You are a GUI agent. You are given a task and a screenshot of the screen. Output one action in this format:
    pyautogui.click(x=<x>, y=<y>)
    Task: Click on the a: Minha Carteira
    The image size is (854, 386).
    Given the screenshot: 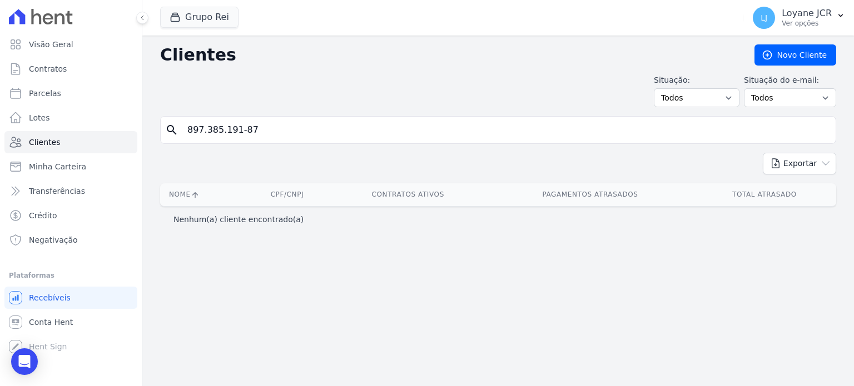 What is the action you would take?
    pyautogui.click(x=71, y=167)
    